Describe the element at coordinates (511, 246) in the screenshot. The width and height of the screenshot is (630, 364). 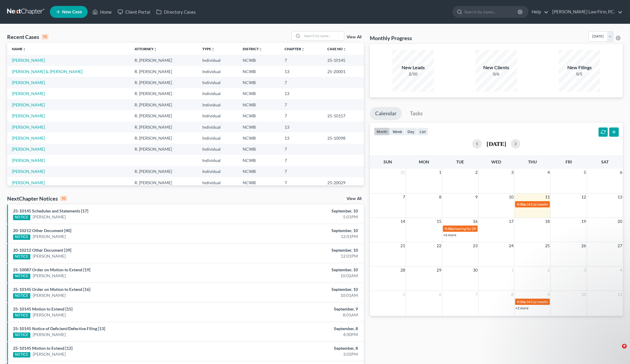
I see `span: 24` at that location.